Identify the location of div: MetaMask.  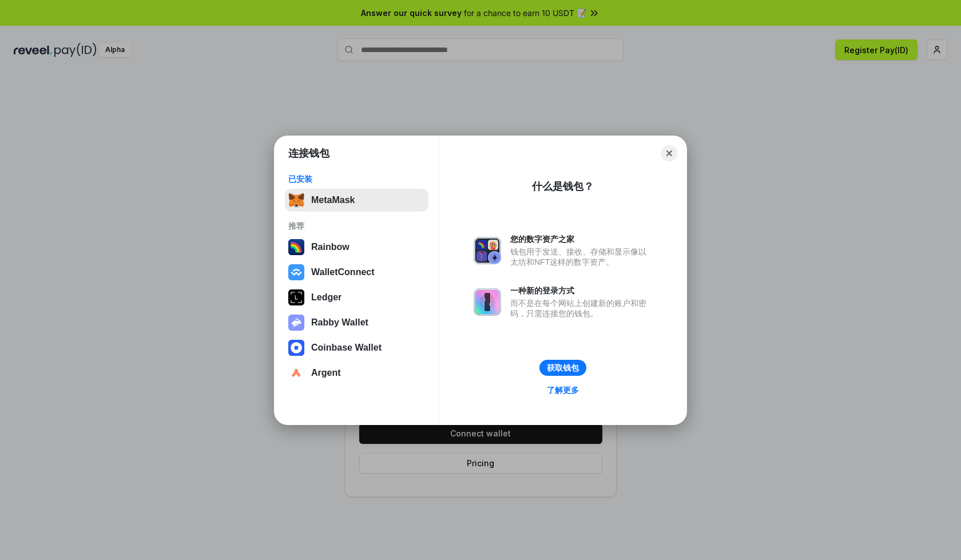
(333, 200).